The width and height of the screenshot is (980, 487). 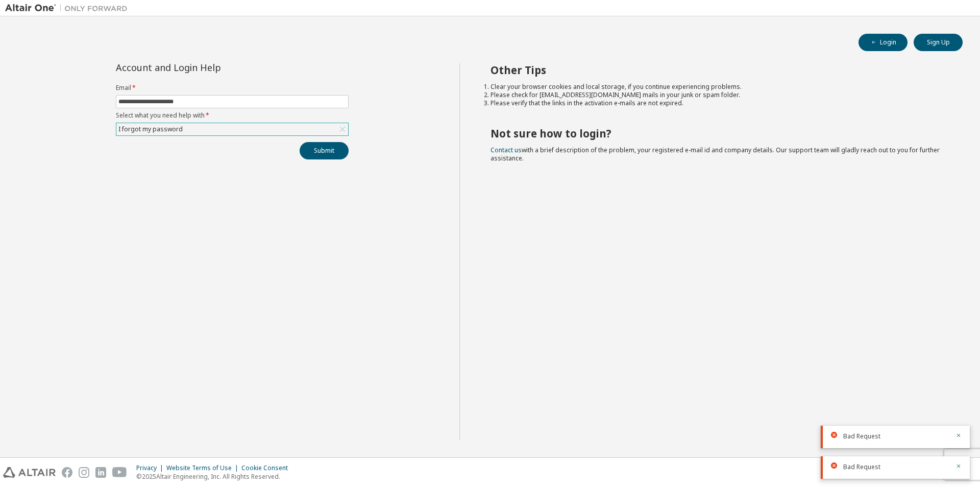 I want to click on div: Cookie Consent, so click(x=267, y=468).